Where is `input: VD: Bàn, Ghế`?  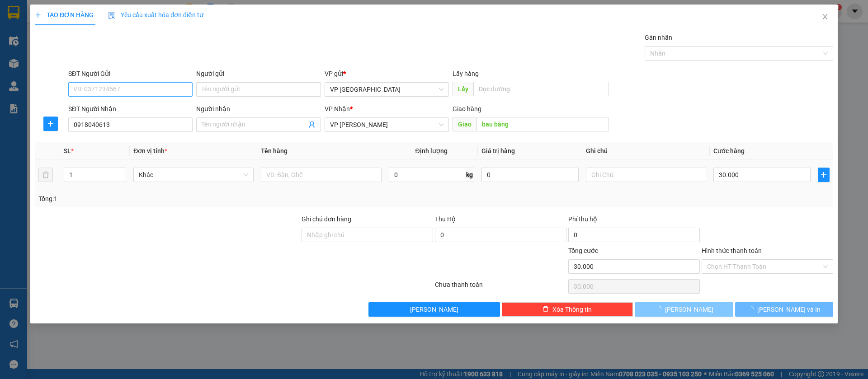
input: VD: Bàn, Ghế is located at coordinates (321, 175).